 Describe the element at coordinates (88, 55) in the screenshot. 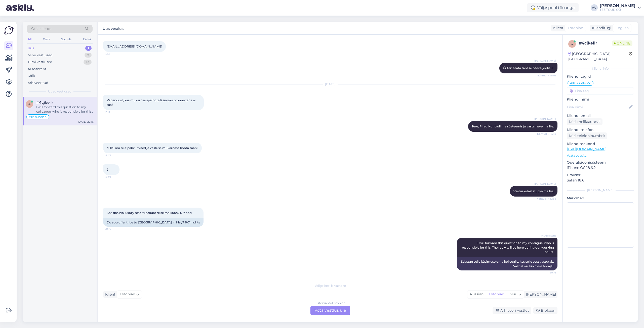

I see `div: 9` at that location.